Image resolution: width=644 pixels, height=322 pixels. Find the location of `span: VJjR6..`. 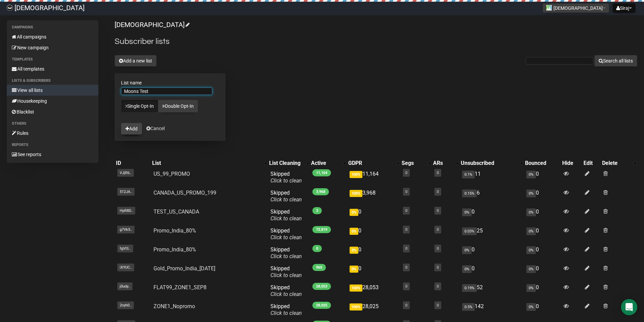

span: VJjR6.. is located at coordinates (125, 173).